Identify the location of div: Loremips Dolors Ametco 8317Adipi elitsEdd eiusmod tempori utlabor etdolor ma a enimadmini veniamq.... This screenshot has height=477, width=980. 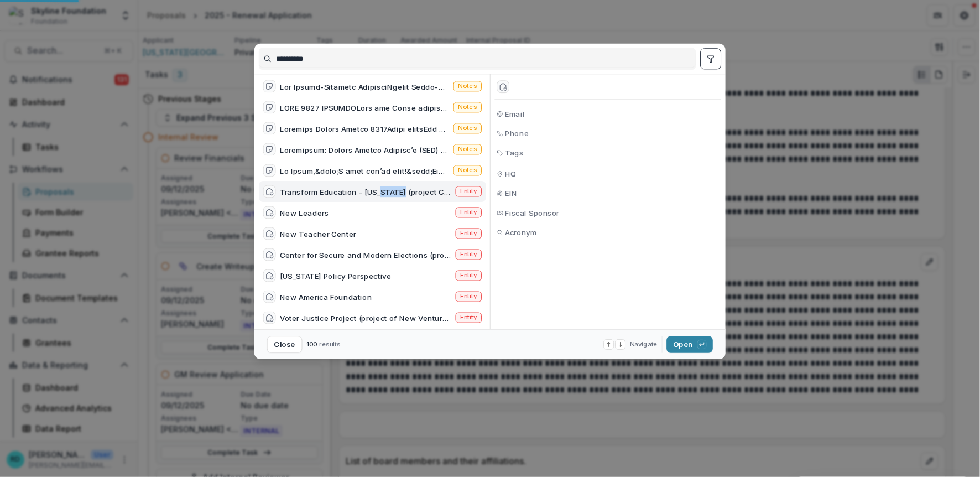
(364, 128).